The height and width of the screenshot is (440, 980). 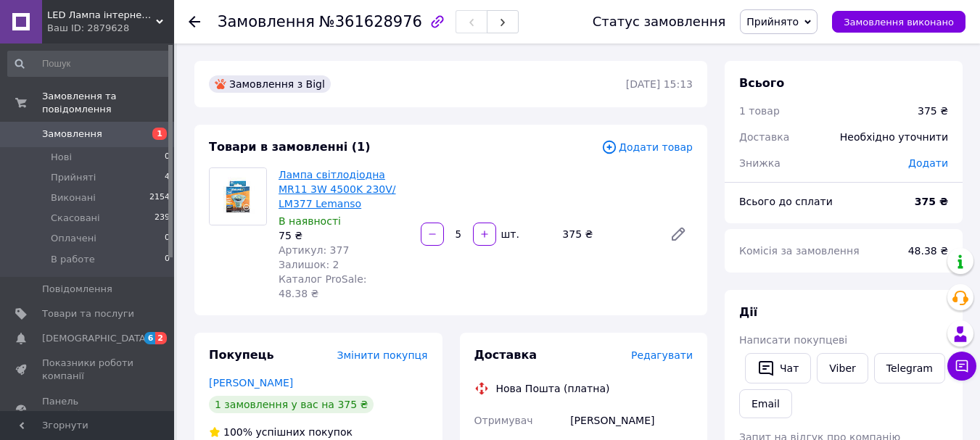 What do you see at coordinates (509, 234) in the screenshot?
I see `div: шт.` at bounding box center [509, 234].